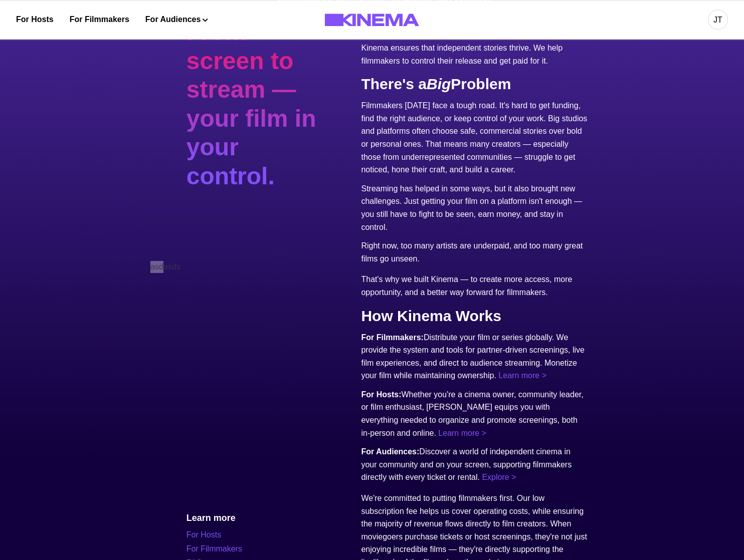  I want to click on p: From screen to stream — your film in your control., so click(253, 104).